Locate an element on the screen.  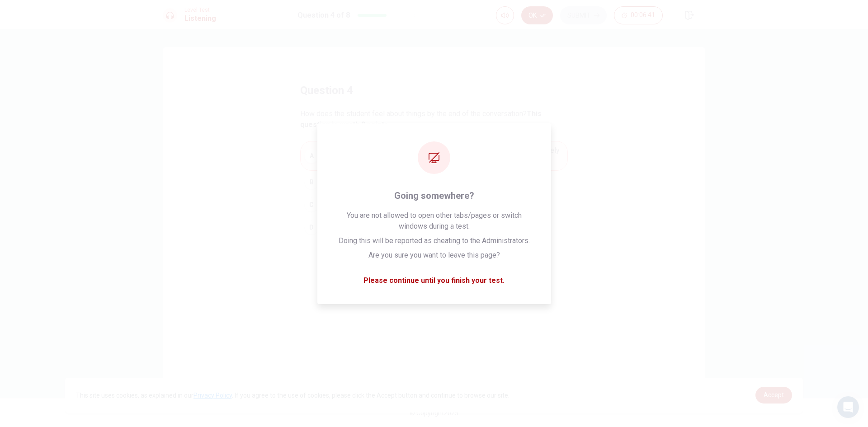
span: The student is annoyed and no longer wants to see the opera is located at coordinates (419, 204).